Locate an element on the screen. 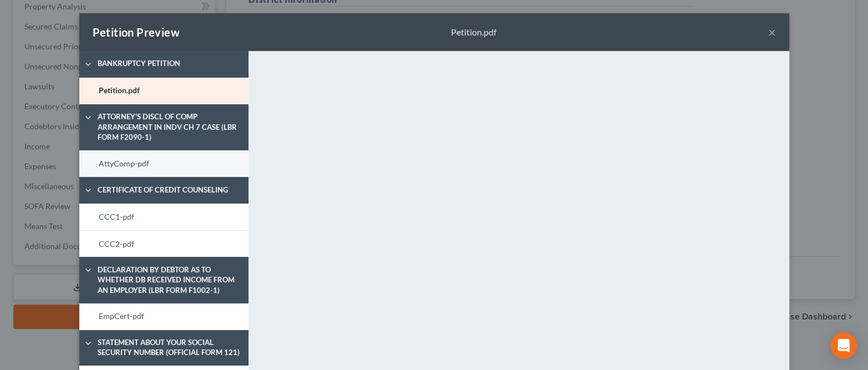  span: Attorney's Discl of Comp Arrangement in Indv Ch 7 Case (LBR Form F2090-1) is located at coordinates (170, 127).